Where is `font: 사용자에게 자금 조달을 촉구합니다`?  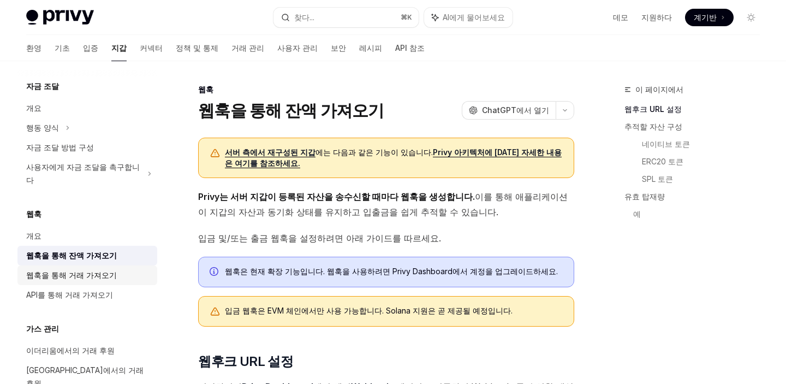 font: 사용자에게 자금 조달을 촉구합니다 is located at coordinates (83, 173).